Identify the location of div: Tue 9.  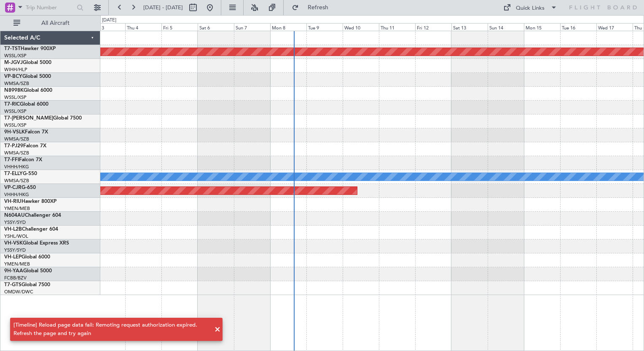
(324, 27).